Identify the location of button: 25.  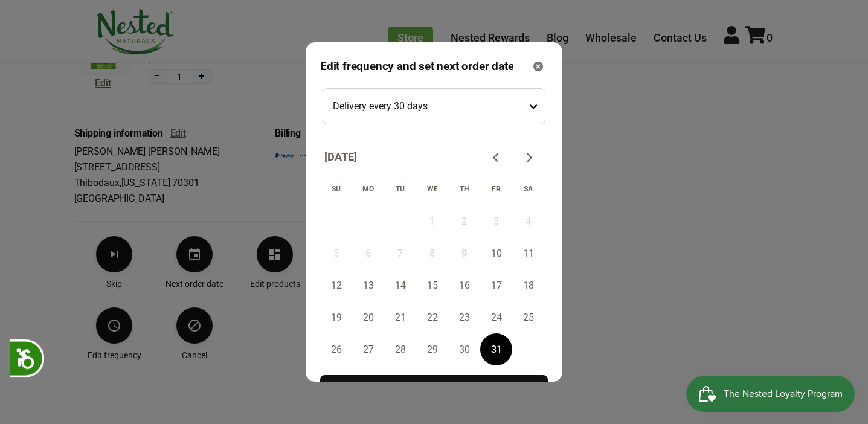
(528, 317).